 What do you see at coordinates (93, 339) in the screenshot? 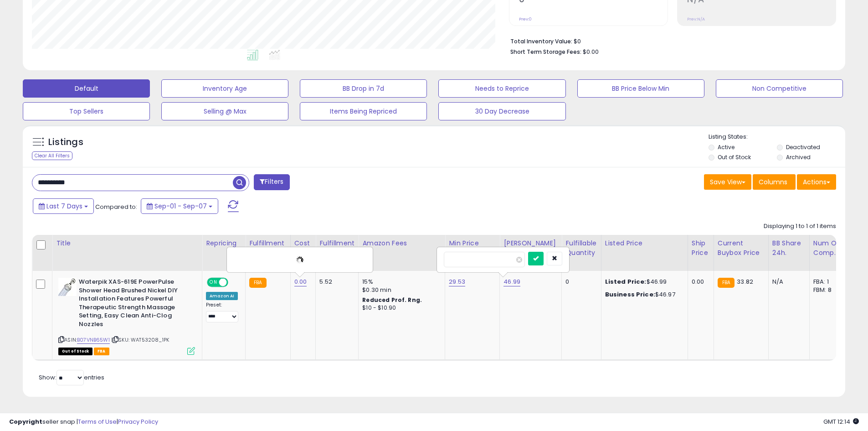
I see `a: B07VNB65W1` at bounding box center [93, 339].